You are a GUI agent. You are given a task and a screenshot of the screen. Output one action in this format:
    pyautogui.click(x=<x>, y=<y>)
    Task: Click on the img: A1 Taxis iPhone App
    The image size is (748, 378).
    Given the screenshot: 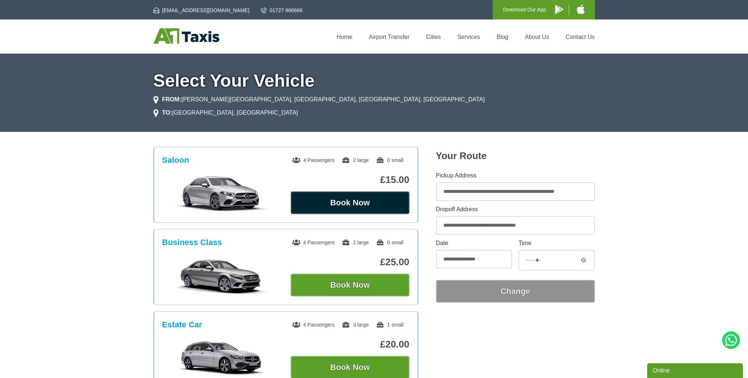 What is the action you would take?
    pyautogui.click(x=580, y=9)
    